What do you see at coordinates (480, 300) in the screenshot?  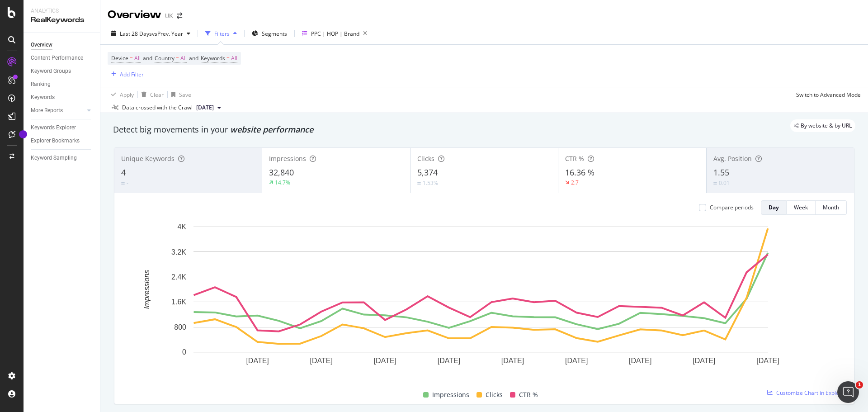 I see `svg: A chart.` at bounding box center [480, 300].